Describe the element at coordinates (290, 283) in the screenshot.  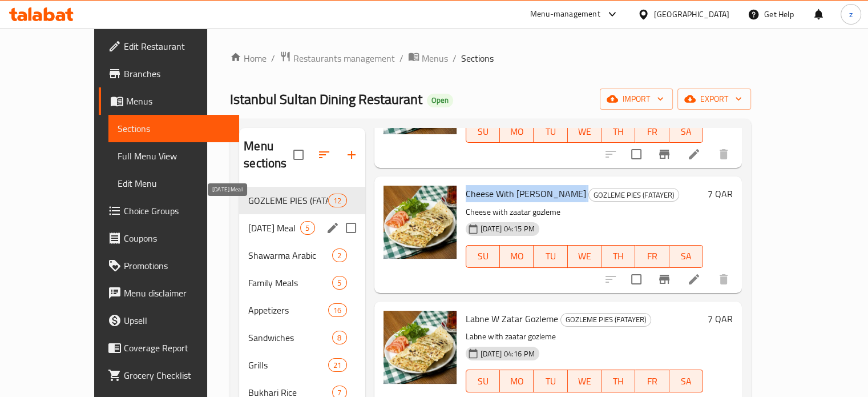
I see `span: Family Meals` at that location.